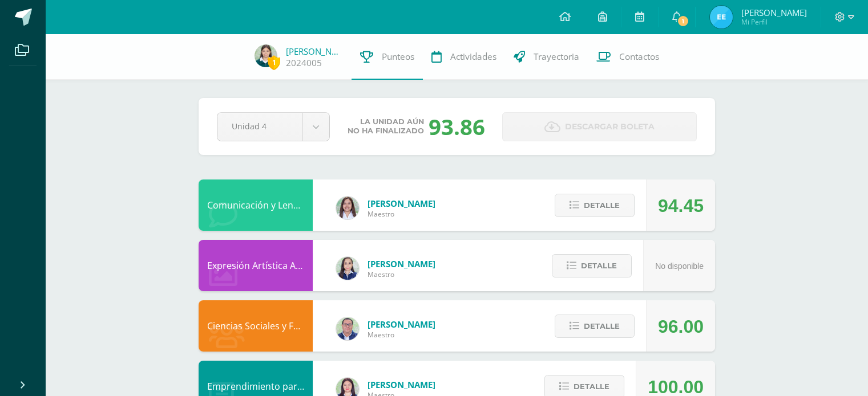 Image resolution: width=868 pixels, height=396 pixels. I want to click on span: Mi Perfil, so click(773, 22).